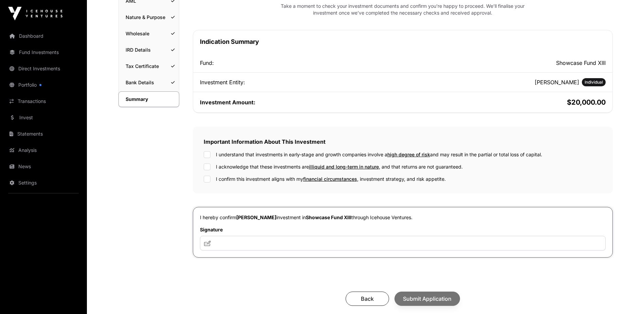 The image size is (644, 314). Describe the element at coordinates (228, 102) in the screenshot. I see `span: Investment Amount:` at that location.